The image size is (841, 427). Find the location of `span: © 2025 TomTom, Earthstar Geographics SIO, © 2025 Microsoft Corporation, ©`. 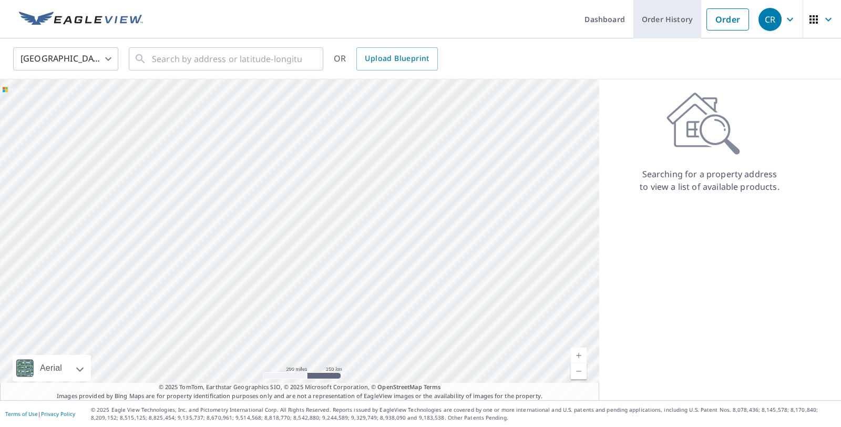

span: © 2025 TomTom, Earthstar Geographics SIO, © 2025 Microsoft Corporation, © is located at coordinates (300, 387).